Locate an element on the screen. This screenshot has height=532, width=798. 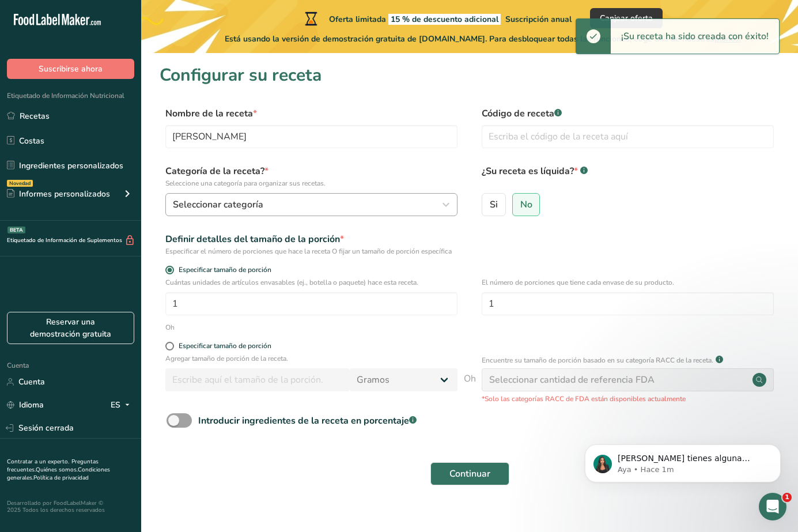
font: Seleccionar categoría is located at coordinates (218, 204).